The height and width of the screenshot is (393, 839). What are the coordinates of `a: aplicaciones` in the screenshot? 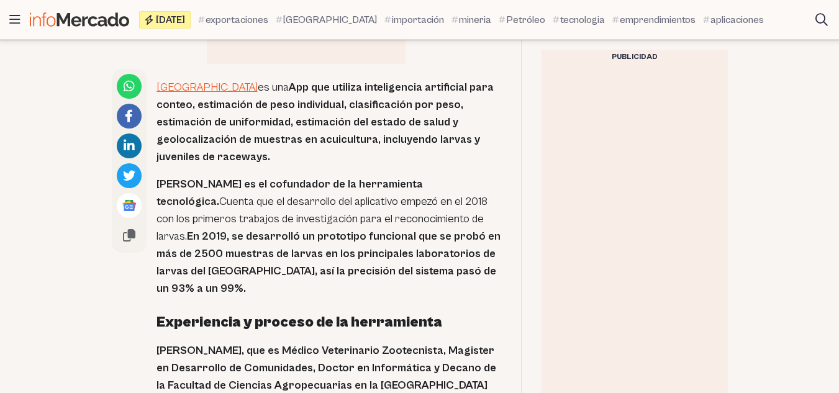 It's located at (733, 20).